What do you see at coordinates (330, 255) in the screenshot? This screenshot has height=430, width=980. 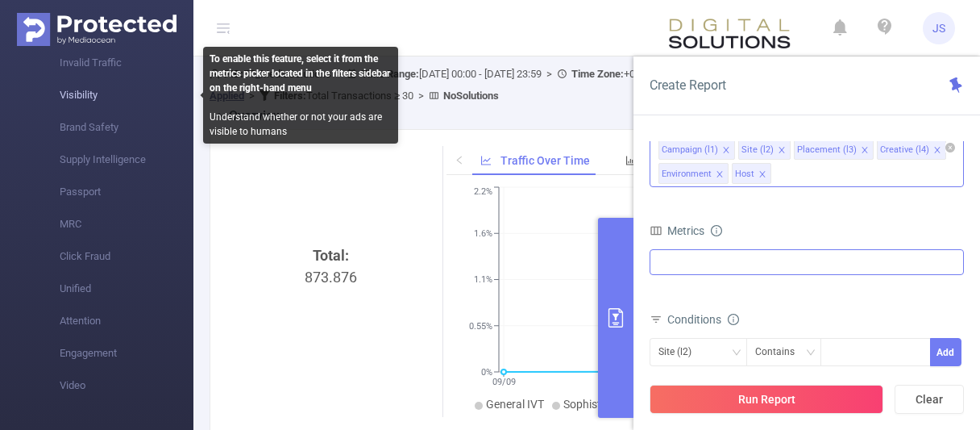 I see `b: Total:` at bounding box center [330, 255].